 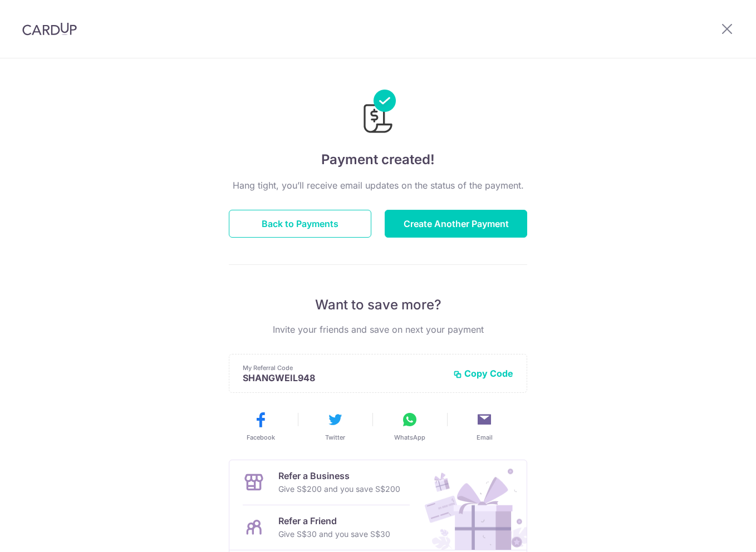 What do you see at coordinates (50, 29) in the screenshot?
I see `img: CardUp` at bounding box center [50, 29].